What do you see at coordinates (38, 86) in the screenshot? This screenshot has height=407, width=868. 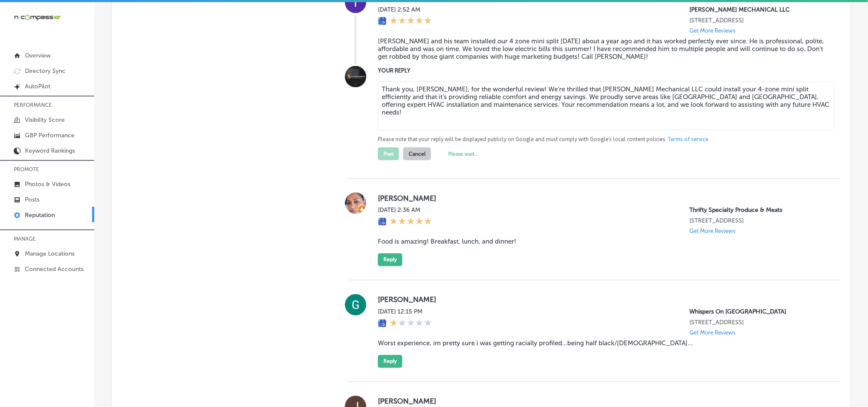 I see `p: AutoPilot` at bounding box center [38, 86].